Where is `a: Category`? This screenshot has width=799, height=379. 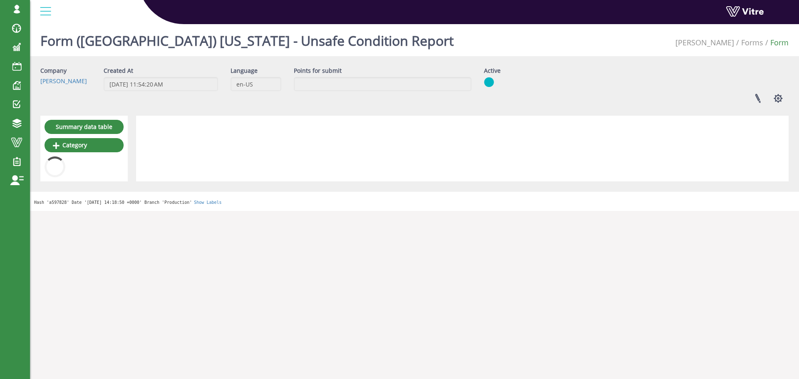
a: Category is located at coordinates (84, 145).